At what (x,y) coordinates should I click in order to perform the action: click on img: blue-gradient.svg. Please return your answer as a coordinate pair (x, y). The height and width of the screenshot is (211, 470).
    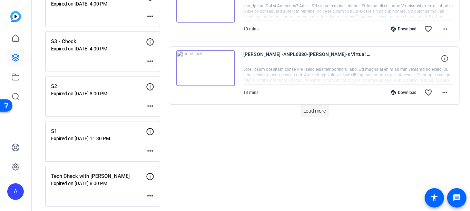
    Looking at the image, I should click on (16, 16).